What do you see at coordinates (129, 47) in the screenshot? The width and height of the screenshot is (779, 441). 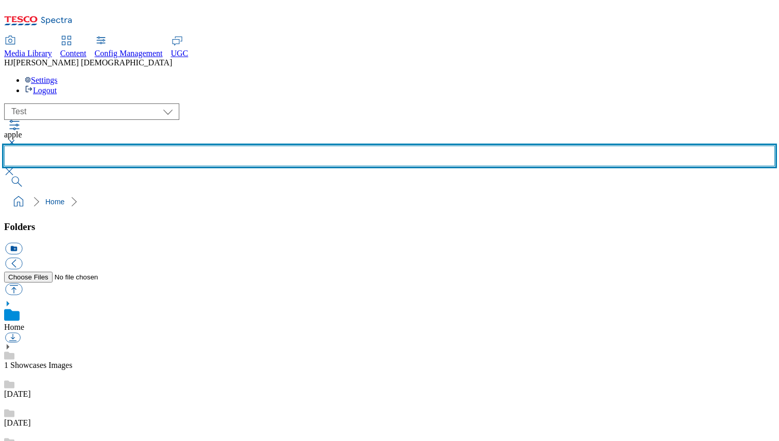 I see `a: Config Management` at bounding box center [129, 47].